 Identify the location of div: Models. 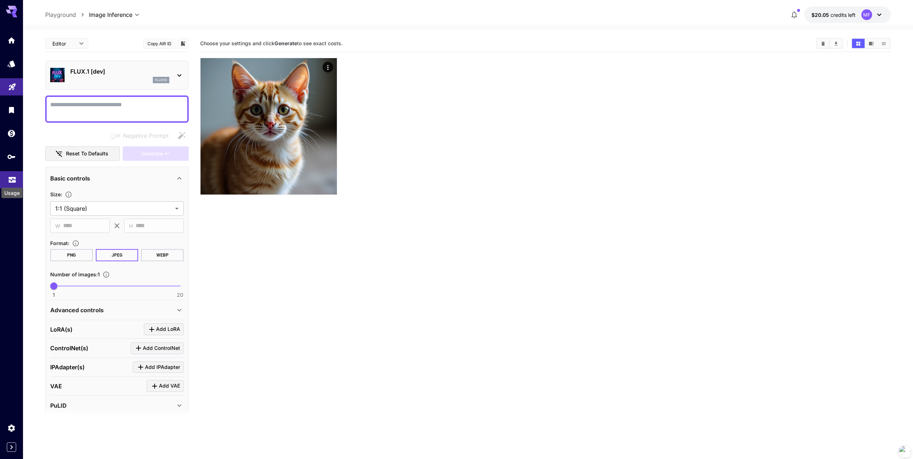
(11, 63).